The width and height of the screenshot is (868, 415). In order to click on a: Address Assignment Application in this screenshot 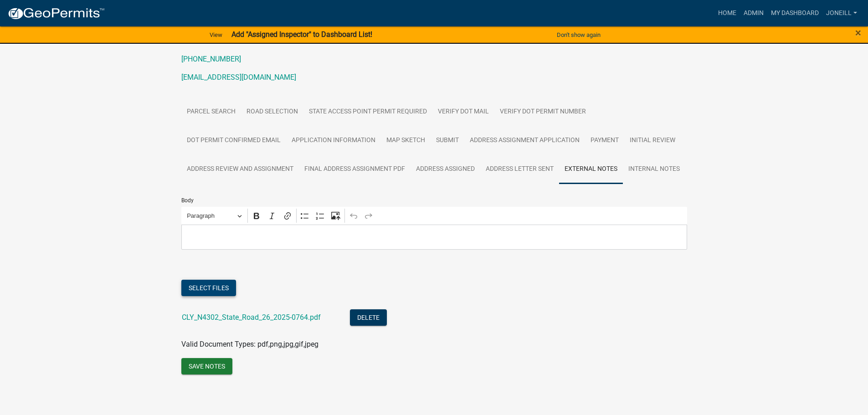, I will do `click(524, 141)`.